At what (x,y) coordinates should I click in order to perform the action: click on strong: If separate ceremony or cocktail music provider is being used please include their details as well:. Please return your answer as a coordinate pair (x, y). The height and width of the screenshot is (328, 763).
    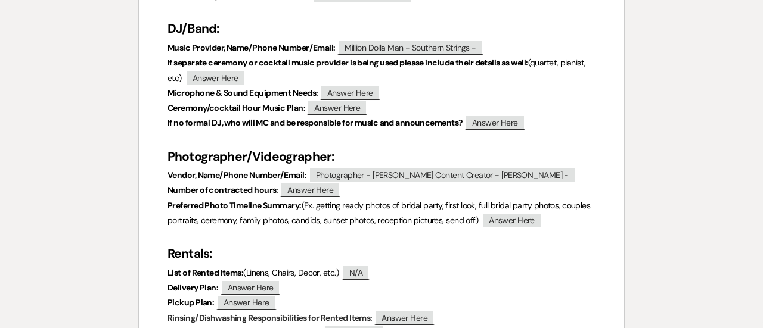
    Looking at the image, I should click on (347, 63).